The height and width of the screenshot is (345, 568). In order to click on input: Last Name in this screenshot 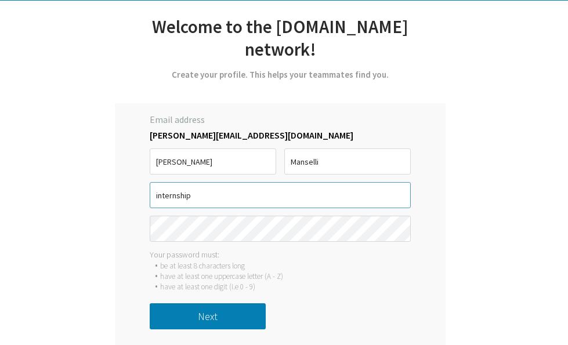, I will do `click(348, 161)`.